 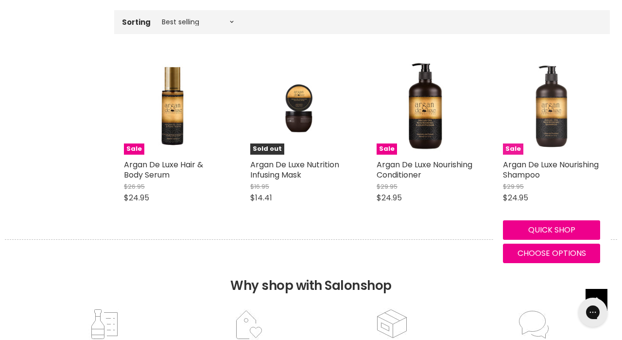 What do you see at coordinates (425, 170) in the screenshot?
I see `a: Argan De Luxe Nourishing Conditioner` at bounding box center [425, 170].